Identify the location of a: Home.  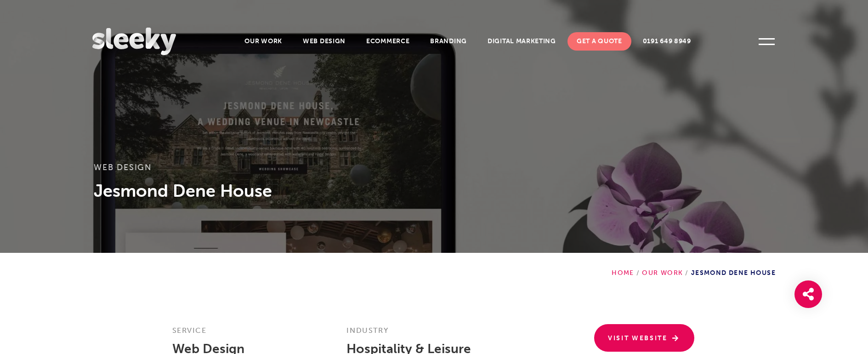
(622, 272).